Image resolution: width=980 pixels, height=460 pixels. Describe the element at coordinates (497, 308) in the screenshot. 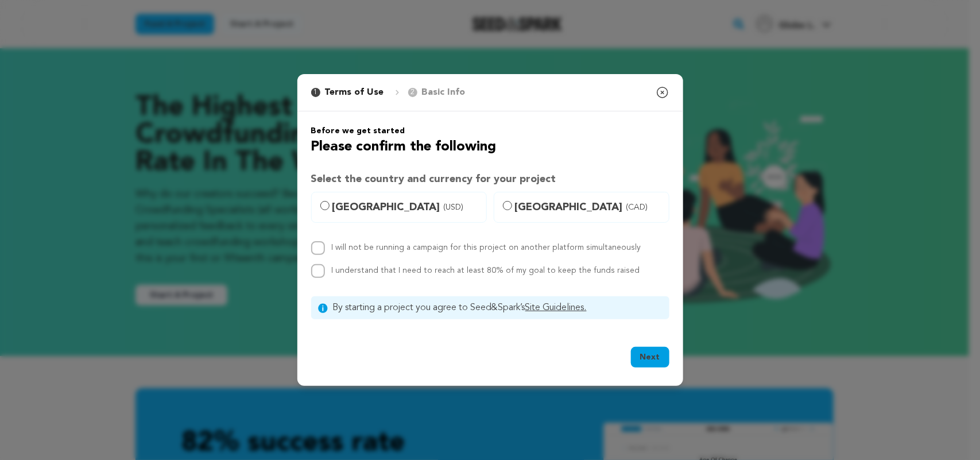

I see `span: By starting a project you agree to Seed&Spark’s` at that location.